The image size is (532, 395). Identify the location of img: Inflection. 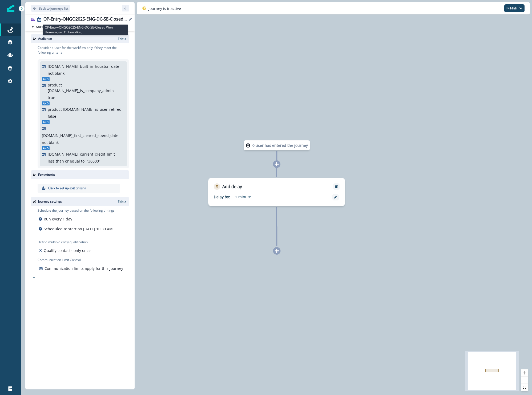
(11, 8).